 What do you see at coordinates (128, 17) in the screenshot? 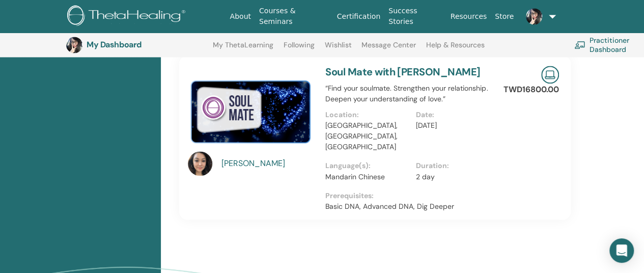
I see `img: logo.png` at bounding box center [128, 17].